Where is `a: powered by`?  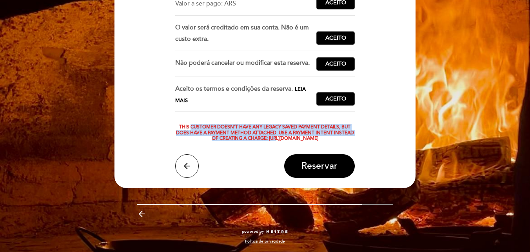 a: powered by is located at coordinates (265, 231).